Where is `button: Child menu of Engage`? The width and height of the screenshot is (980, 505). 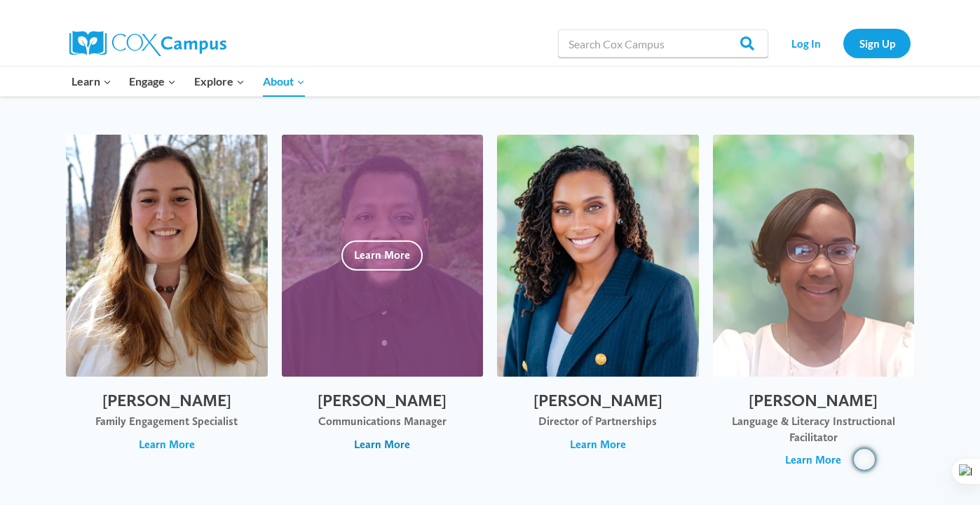 button: Child menu of Engage is located at coordinates (153, 81).